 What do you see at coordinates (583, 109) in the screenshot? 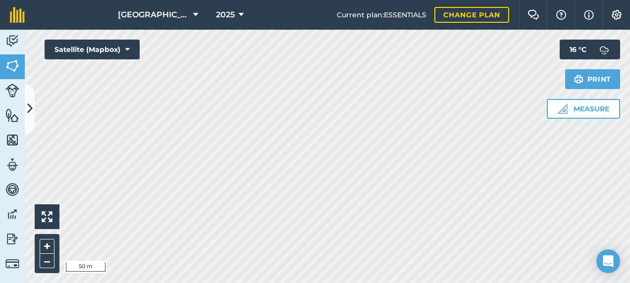
I see `button: Measure` at bounding box center [583, 109].